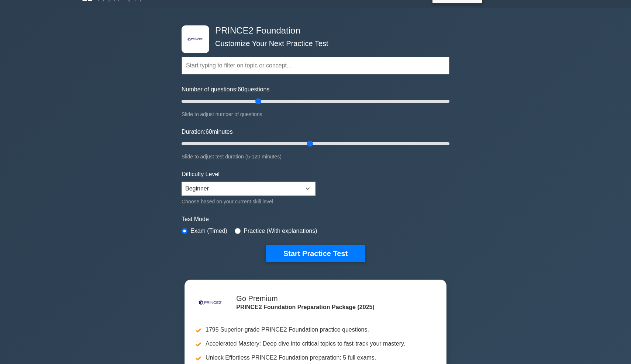 This screenshot has width=631, height=364. What do you see at coordinates (200, 174) in the screenshot?
I see `label: Difficulty Level` at bounding box center [200, 174].